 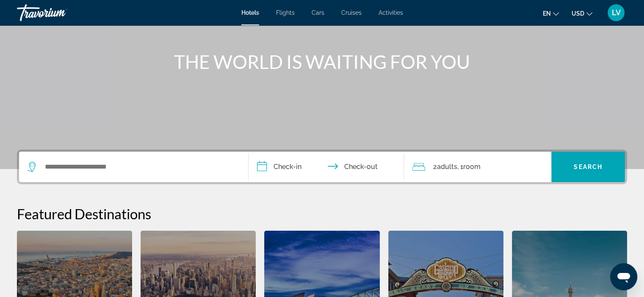 What do you see at coordinates (581, 13) in the screenshot?
I see `button: Change currency` at bounding box center [581, 13].